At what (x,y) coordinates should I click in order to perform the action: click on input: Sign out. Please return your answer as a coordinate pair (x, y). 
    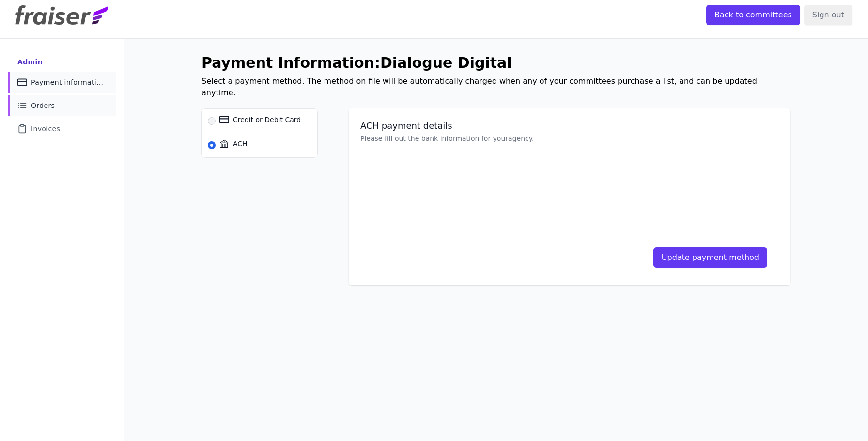
    Looking at the image, I should click on (829, 15).